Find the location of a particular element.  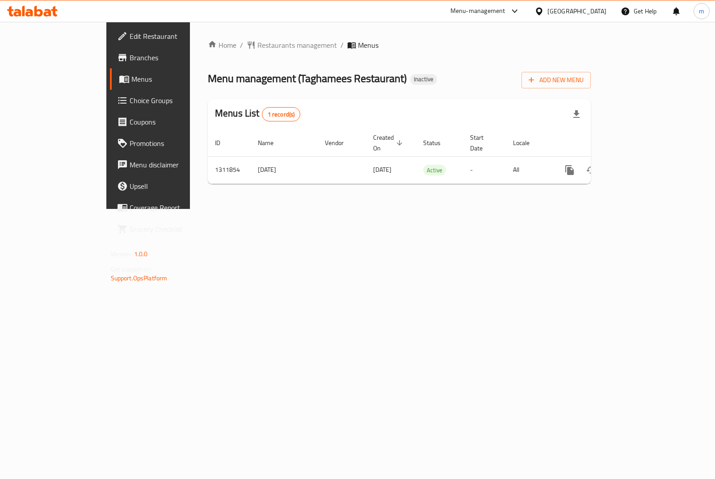

div: Inactive is located at coordinates (424, 80).